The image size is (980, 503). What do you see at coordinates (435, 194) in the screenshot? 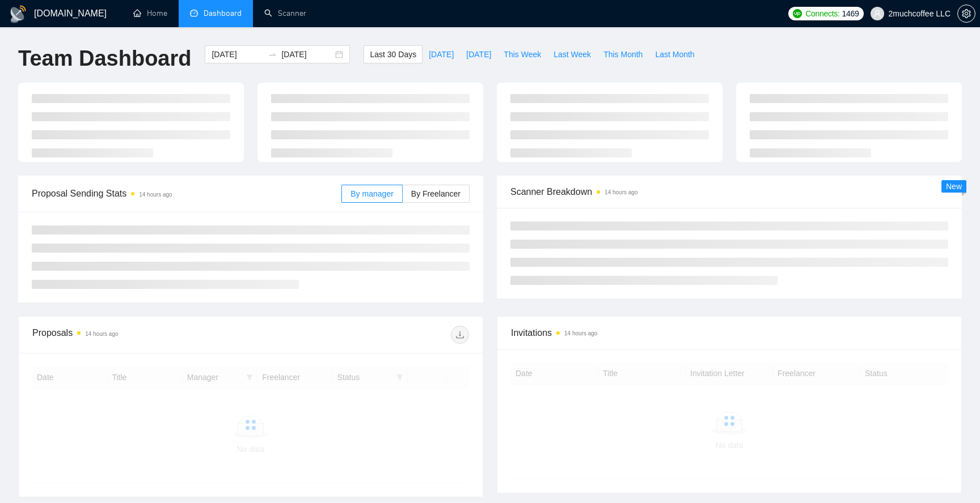
I see `span: By Freelancer` at bounding box center [435, 194].